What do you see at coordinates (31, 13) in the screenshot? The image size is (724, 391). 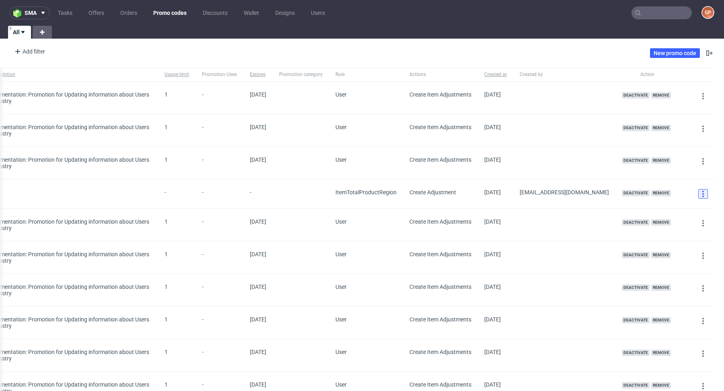 I see `span: sma` at bounding box center [31, 13].